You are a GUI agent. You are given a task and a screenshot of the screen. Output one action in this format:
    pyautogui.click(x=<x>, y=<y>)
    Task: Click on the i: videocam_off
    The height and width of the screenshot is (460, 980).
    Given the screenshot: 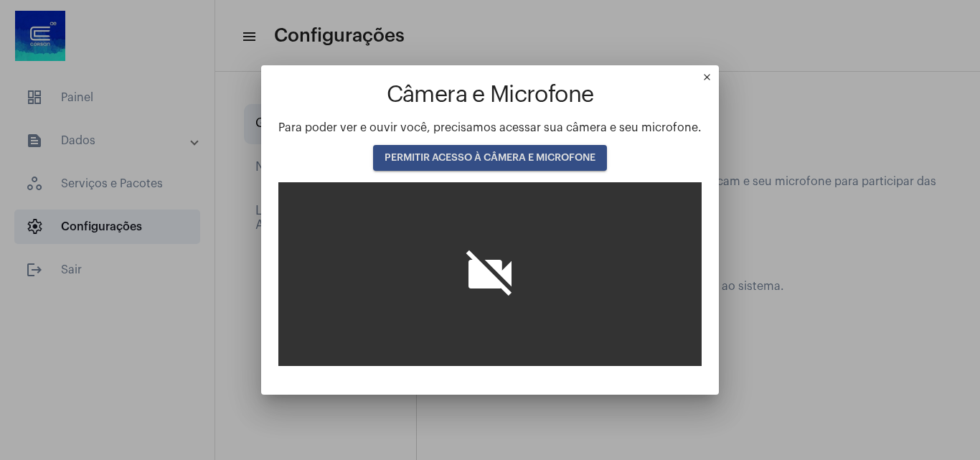 What is the action you would take?
    pyautogui.click(x=490, y=274)
    